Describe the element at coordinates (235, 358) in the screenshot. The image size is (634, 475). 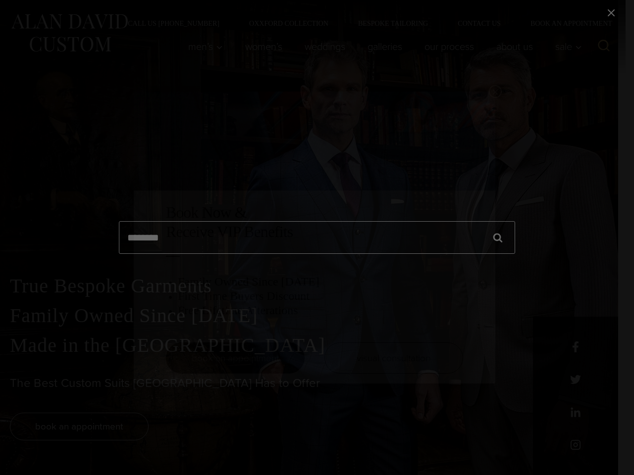
I see `a: book an appointment` at that location.